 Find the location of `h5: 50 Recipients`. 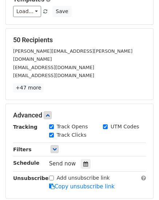

h5: 50 Recipients is located at coordinates (79, 40).